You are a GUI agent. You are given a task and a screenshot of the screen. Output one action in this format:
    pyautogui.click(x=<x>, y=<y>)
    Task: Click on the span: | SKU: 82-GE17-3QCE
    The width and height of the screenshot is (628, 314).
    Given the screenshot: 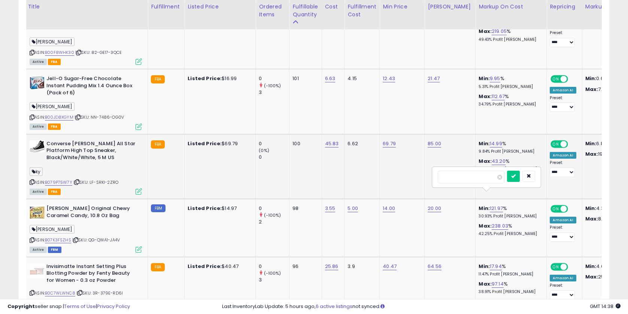 What is the action you would take?
    pyautogui.click(x=98, y=52)
    